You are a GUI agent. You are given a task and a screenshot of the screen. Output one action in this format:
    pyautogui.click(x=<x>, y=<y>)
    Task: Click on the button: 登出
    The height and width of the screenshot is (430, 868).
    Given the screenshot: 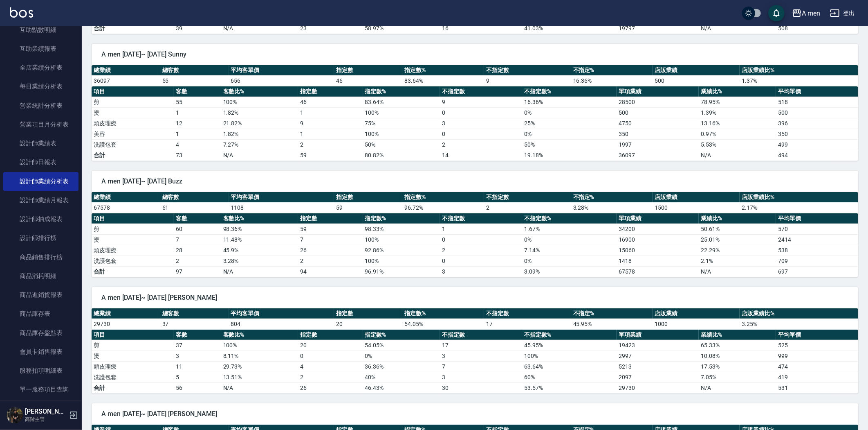 What is the action you would take?
    pyautogui.click(x=842, y=13)
    